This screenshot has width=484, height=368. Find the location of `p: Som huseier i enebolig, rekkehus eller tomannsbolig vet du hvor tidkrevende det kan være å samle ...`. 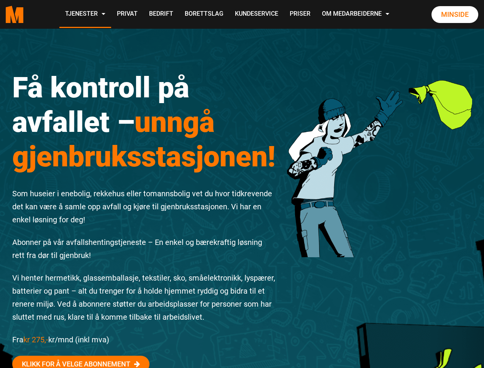

p: Som huseier i enebolig, rekkehus eller tomannsbolig vet du hvor tidkrevende det kan være å samle ... is located at coordinates (144, 207).